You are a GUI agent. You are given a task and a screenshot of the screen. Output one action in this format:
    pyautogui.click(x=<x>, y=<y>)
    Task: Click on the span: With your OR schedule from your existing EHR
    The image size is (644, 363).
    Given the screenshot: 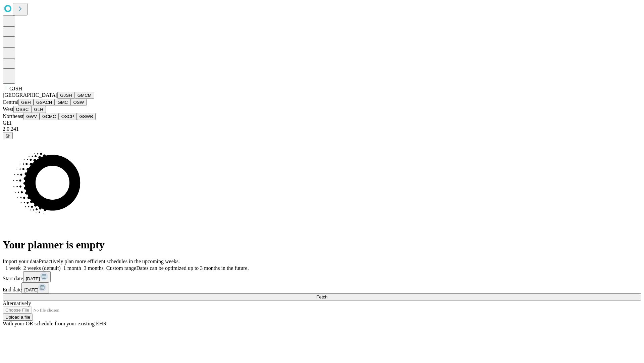 What is the action you would take?
    pyautogui.click(x=55, y=323)
    